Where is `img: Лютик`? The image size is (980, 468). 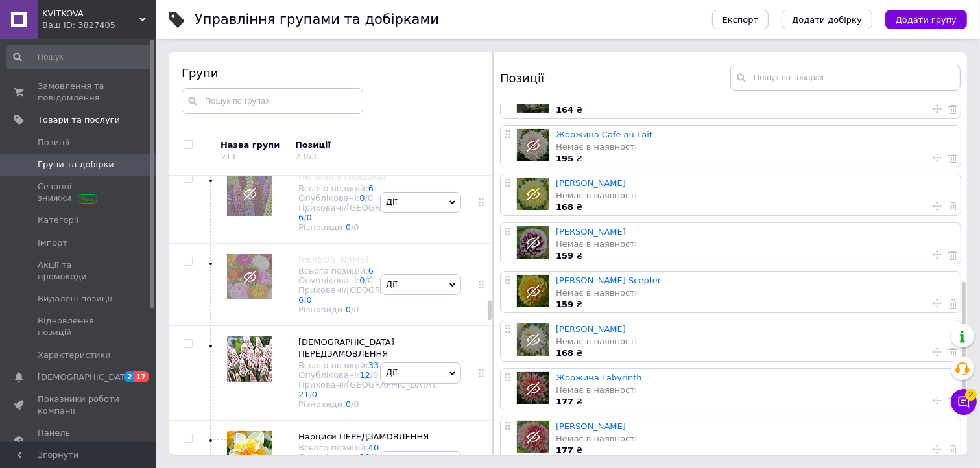
img: Лютик is located at coordinates (250, 277).